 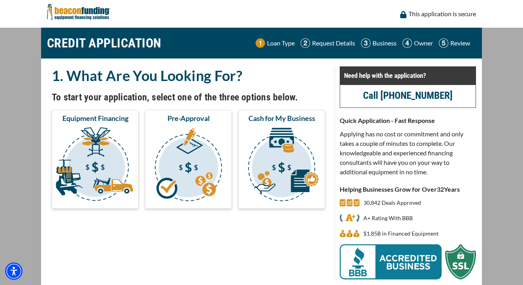 What do you see at coordinates (188, 118) in the screenshot?
I see `span: Pre-Approval` at bounding box center [188, 118].